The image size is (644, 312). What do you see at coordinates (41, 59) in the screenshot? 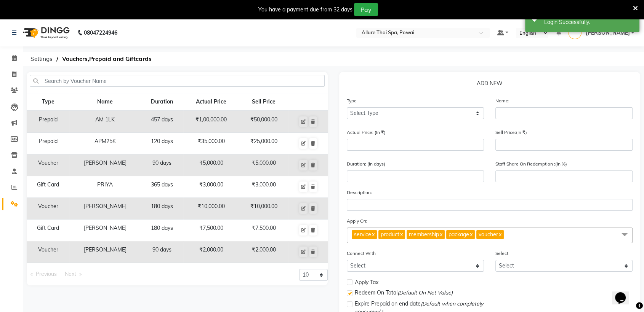
I see `span: Settings` at bounding box center [41, 59].